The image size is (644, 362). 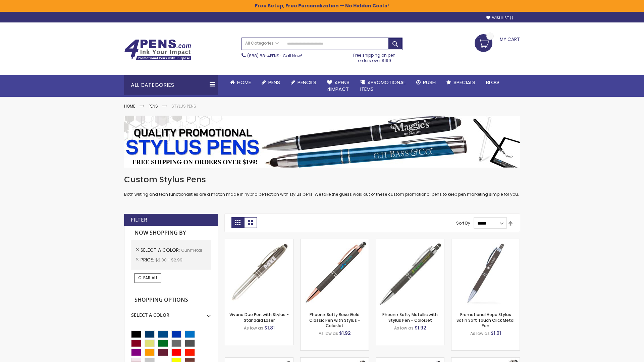 I want to click on a: Vivano Duo Pen with Stylus - Standard Laser-Gunmetal, so click(x=259, y=242).